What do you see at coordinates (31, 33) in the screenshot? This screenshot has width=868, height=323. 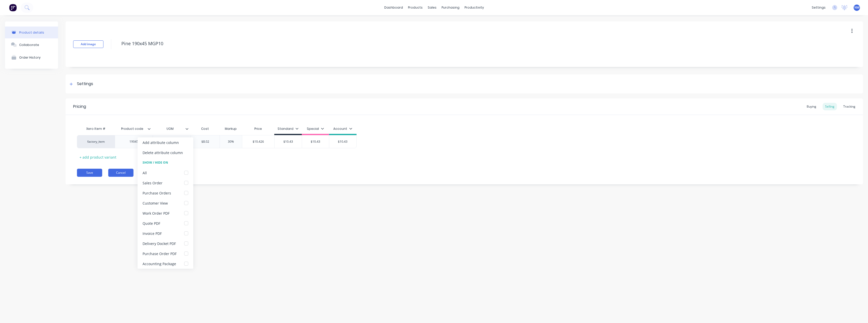 I see `button: Product details` at bounding box center [31, 33].